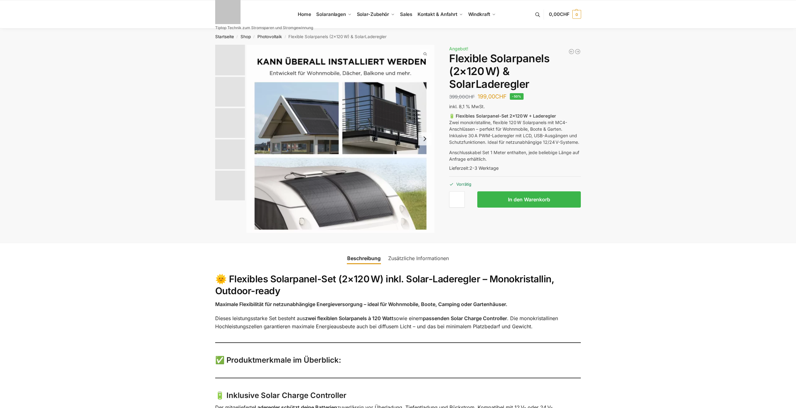  What do you see at coordinates (398, 37) in the screenshot?
I see `nav: Breadcrumb` at bounding box center [398, 37].